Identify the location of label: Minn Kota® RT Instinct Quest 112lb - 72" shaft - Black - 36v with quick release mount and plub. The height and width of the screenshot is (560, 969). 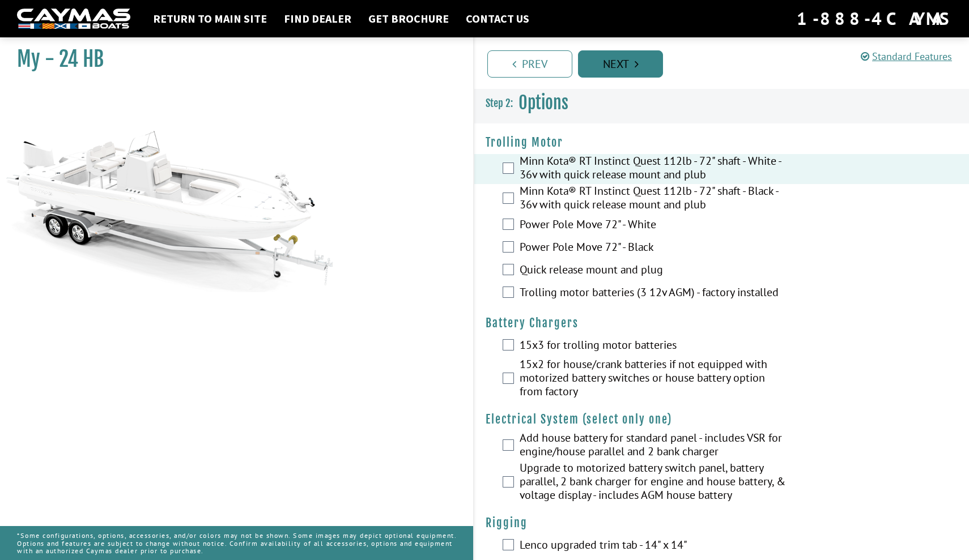
(655, 198).